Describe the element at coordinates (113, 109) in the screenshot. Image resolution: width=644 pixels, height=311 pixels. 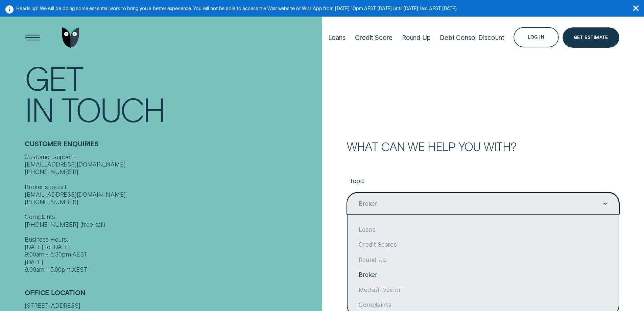
I see `div: Touch` at that location.